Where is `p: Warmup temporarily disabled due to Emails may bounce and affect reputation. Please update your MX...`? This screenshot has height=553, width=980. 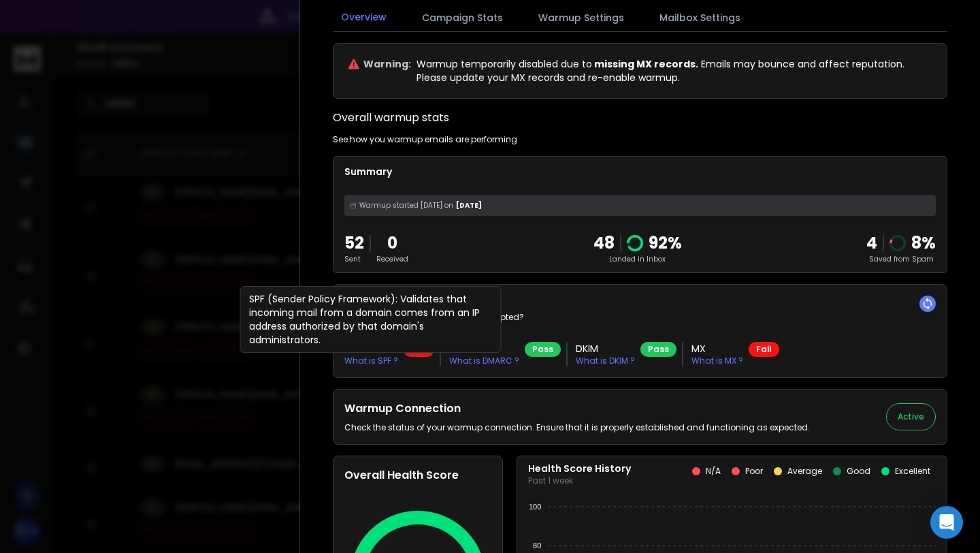 p: Warmup temporarily disabled due to Emails may bounce and affect reputation. Please update your MX... is located at coordinates (660, 71).